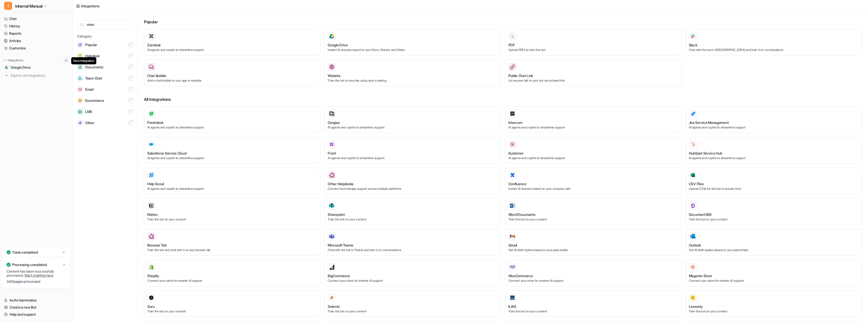 The width and height of the screenshot is (868, 322). Describe the element at coordinates (503, 22) in the screenshot. I see `h3: Popular` at that location.